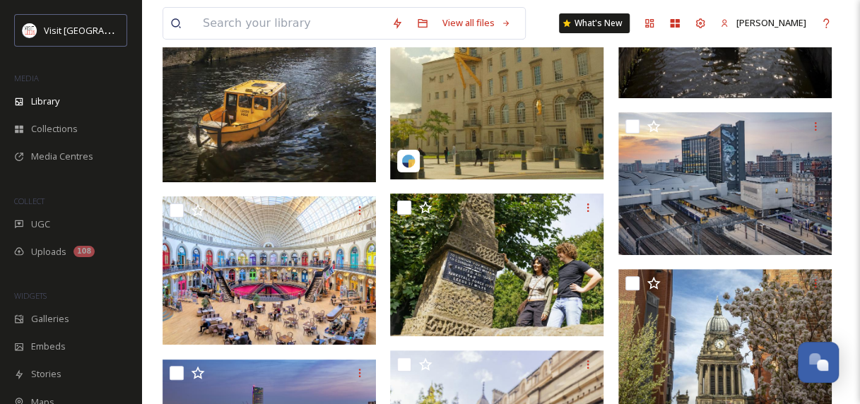  Describe the element at coordinates (290, 23) in the screenshot. I see `input: Search your library` at that location.